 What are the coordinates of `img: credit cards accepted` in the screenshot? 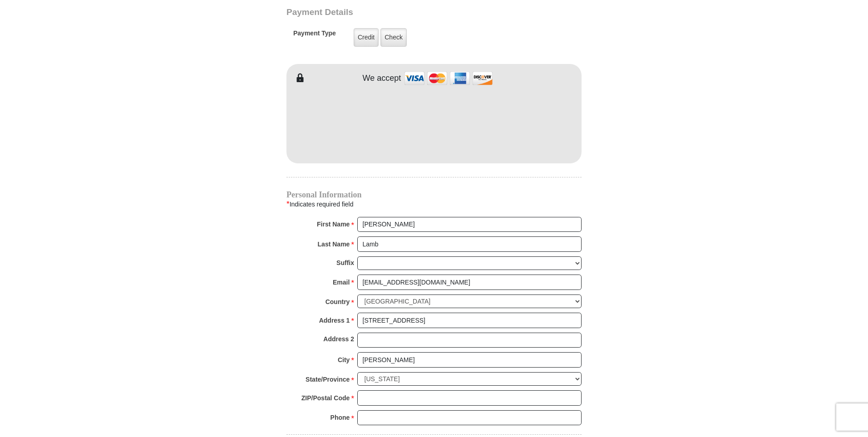 It's located at (449, 78).